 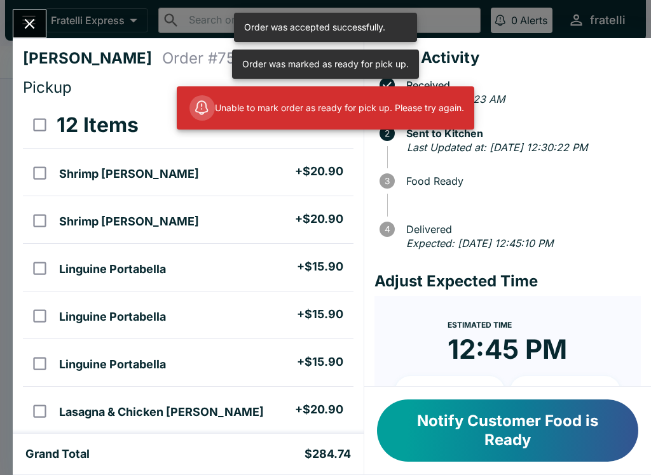 I want to click on time: 12:45 PM, so click(x=507, y=349).